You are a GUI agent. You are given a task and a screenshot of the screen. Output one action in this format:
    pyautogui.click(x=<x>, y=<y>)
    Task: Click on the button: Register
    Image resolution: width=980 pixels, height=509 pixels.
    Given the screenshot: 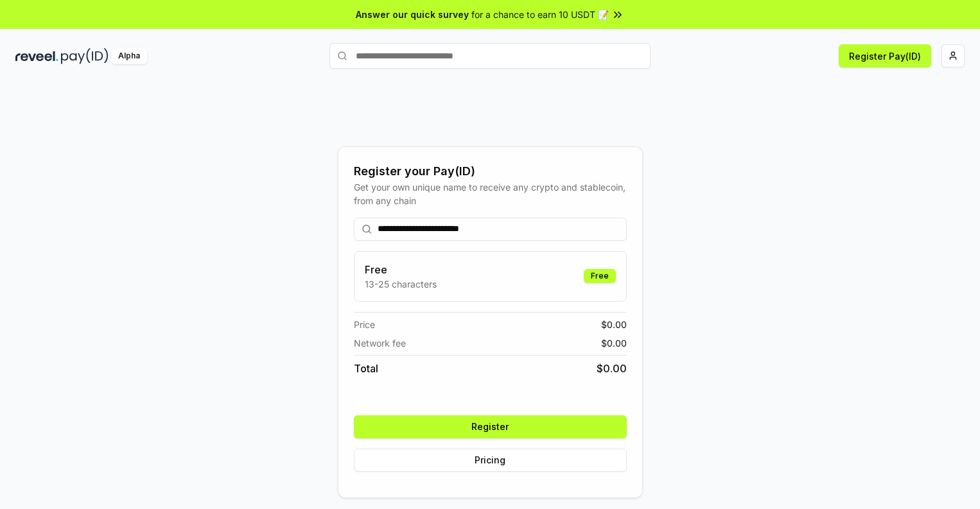 What is the action you would take?
    pyautogui.click(x=490, y=427)
    